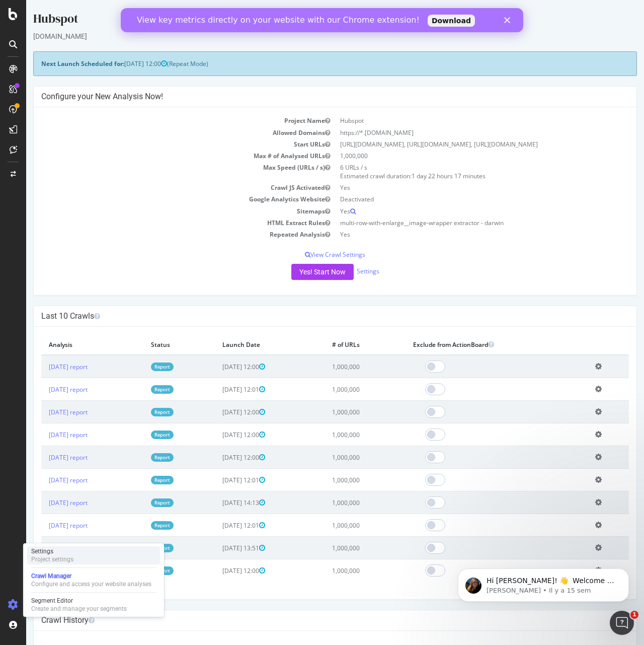 The image size is (644, 645). I want to click on a: SettingsProject settings, so click(93, 556).